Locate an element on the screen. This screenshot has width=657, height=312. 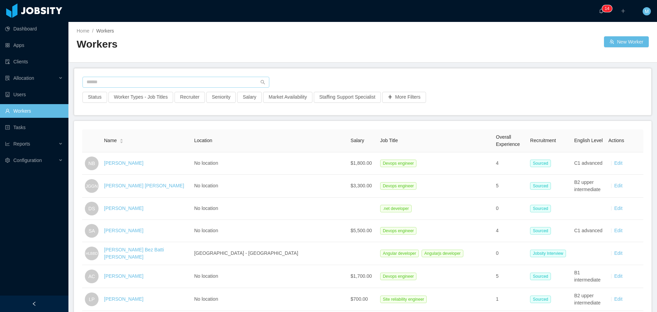
span: AC is located at coordinates (91, 276).